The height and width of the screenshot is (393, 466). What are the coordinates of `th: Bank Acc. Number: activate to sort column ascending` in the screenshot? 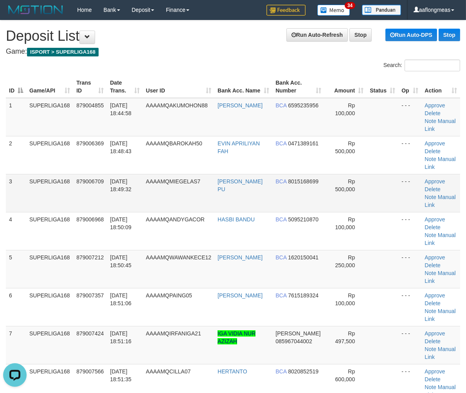 It's located at (298, 87).